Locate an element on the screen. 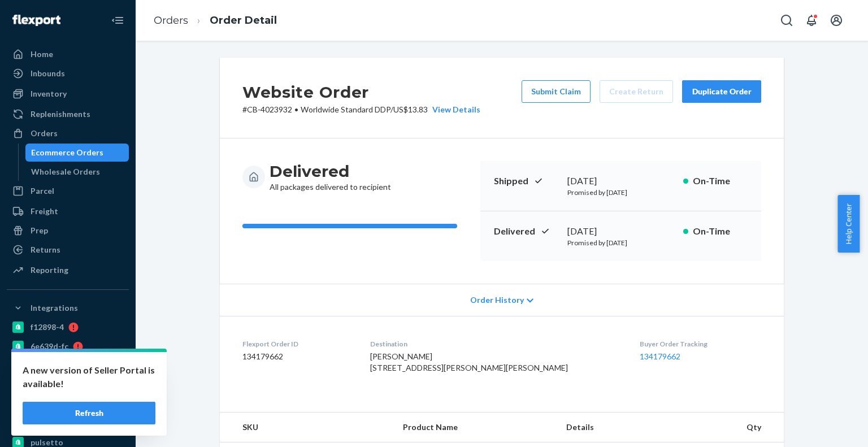 The width and height of the screenshot is (868, 447). button: Create Return is located at coordinates (636, 91).